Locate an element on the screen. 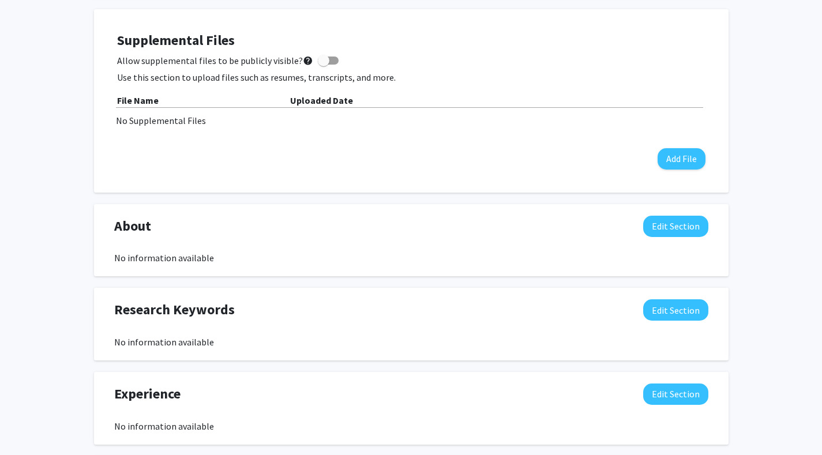  span: Experience is located at coordinates (147, 394).